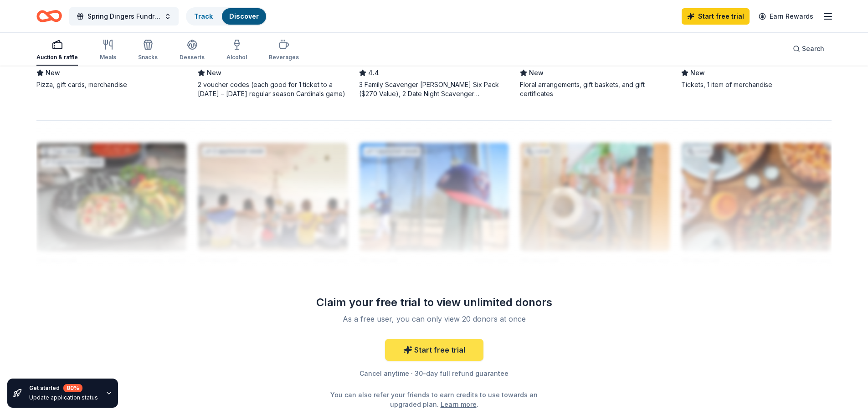  I want to click on button: TrackDiscover, so click(226, 16).